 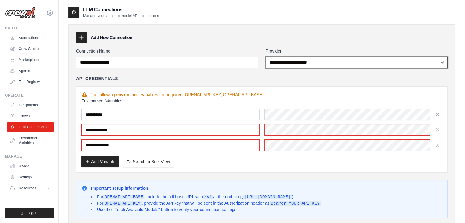 I want to click on a: Settings, so click(x=30, y=177).